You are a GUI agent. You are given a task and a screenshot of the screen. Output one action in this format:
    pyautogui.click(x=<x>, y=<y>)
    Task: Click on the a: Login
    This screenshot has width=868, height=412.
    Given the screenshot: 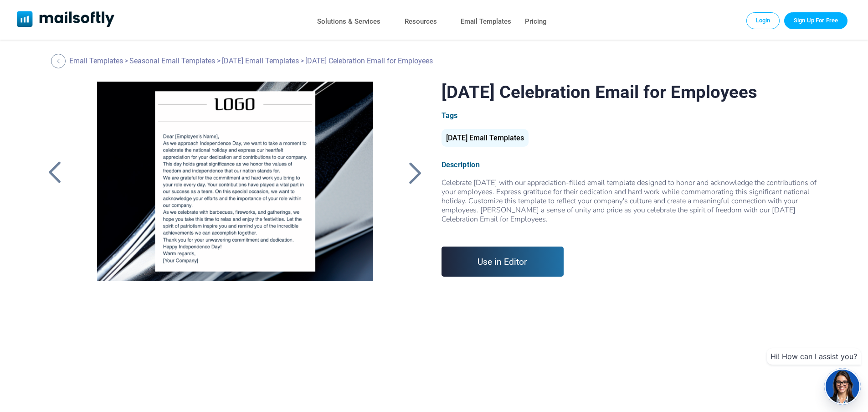 What is the action you would take?
    pyautogui.click(x=763, y=21)
    